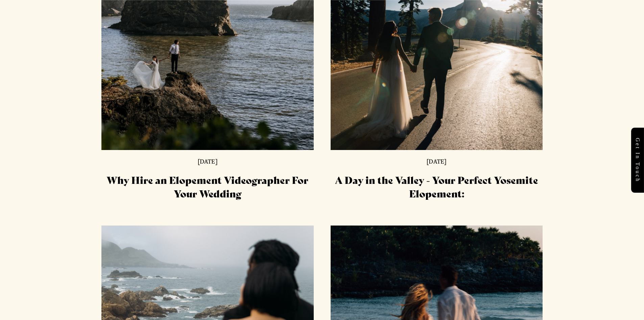 This screenshot has width=644, height=320. What do you see at coordinates (207, 186) in the screenshot?
I see `a: Why Hire an Elopement Videographer For Your Wedding` at bounding box center [207, 186].